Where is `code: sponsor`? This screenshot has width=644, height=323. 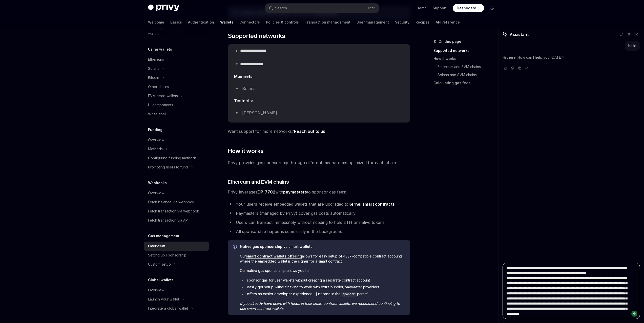
code: sponsor is located at coordinates (349, 294).